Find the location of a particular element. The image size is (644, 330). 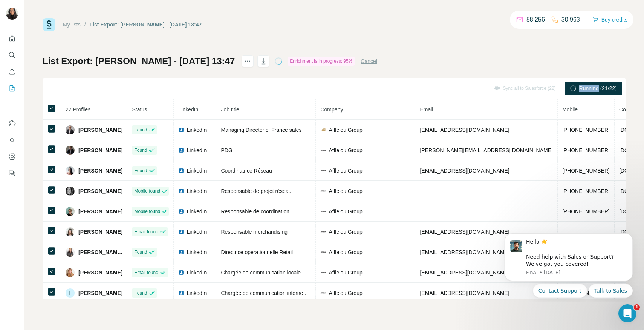

img: Surfe Logo is located at coordinates (49, 24).